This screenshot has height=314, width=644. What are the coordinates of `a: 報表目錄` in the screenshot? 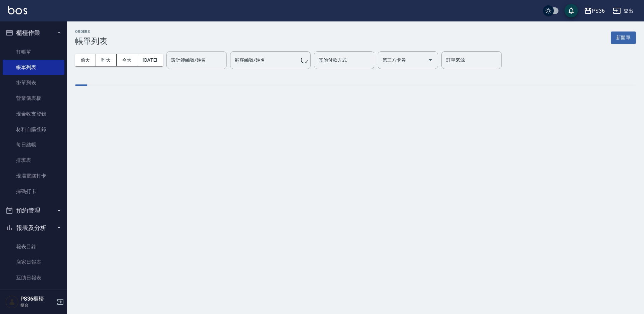 It's located at (33, 247).